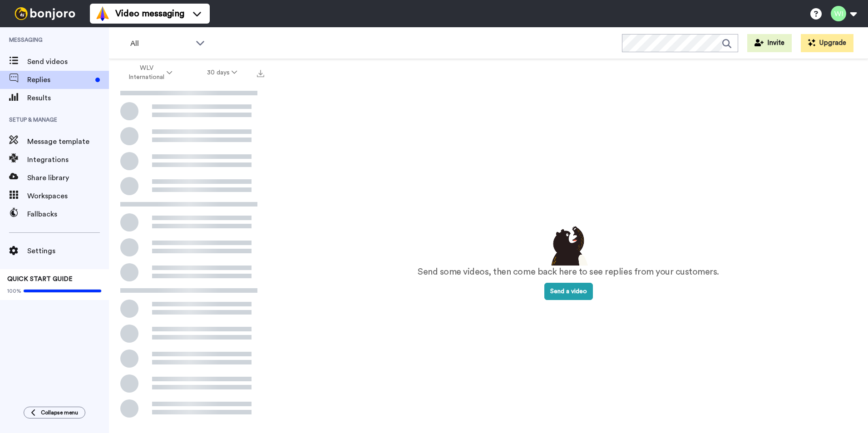 The width and height of the screenshot is (868, 433). I want to click on span: Send videos, so click(68, 61).